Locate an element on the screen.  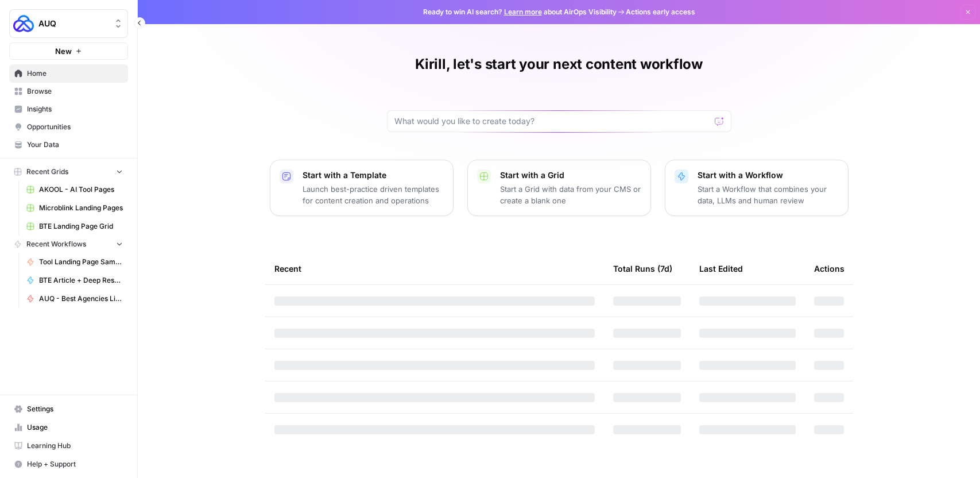
span: Your Data is located at coordinates (75, 145).